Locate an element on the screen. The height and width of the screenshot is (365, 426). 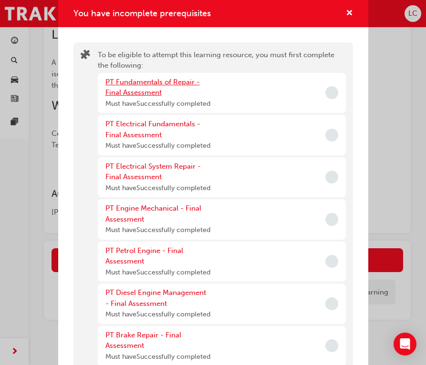
button: cross-icon is located at coordinates (349, 13).